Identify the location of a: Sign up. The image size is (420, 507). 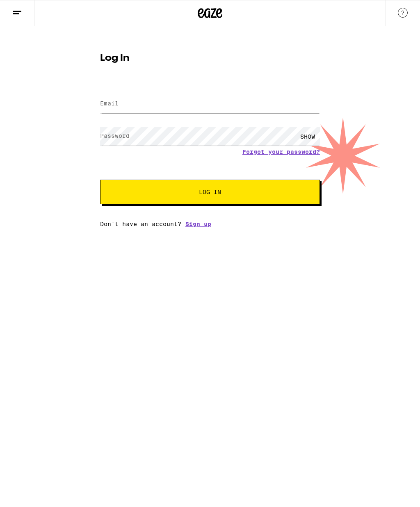
(198, 224).